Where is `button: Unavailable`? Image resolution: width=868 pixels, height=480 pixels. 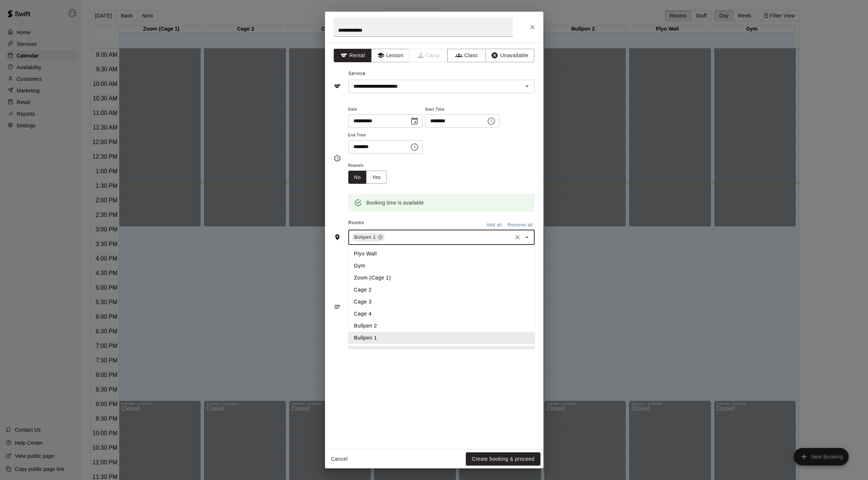
button: Unavailable is located at coordinates (510, 55).